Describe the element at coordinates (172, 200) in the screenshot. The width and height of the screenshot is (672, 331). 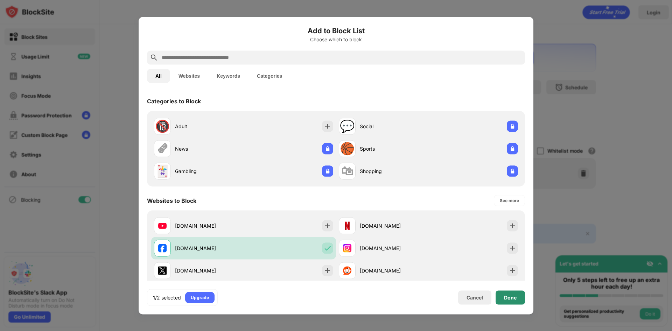
I see `div: Websites to Block` at that location.